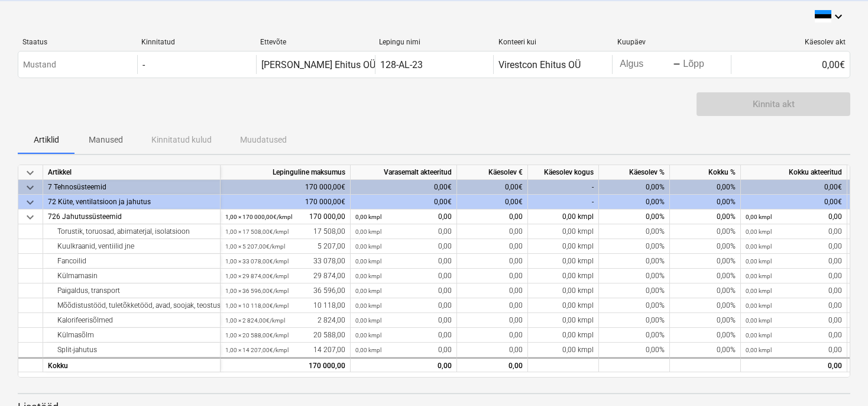  Describe the element at coordinates (131, 290) in the screenshot. I see `div: Paigaldus, transport` at that location.